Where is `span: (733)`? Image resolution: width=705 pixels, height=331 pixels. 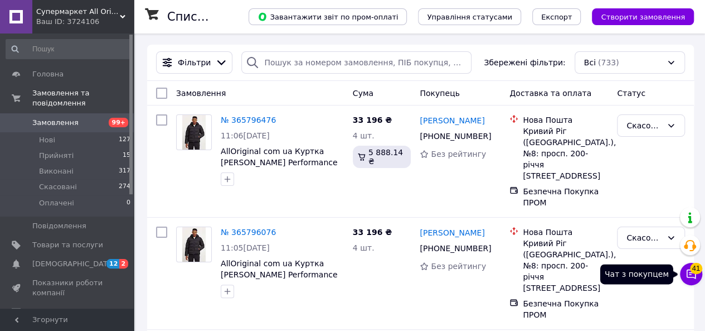
span: (733) is located at coordinates (609, 62).